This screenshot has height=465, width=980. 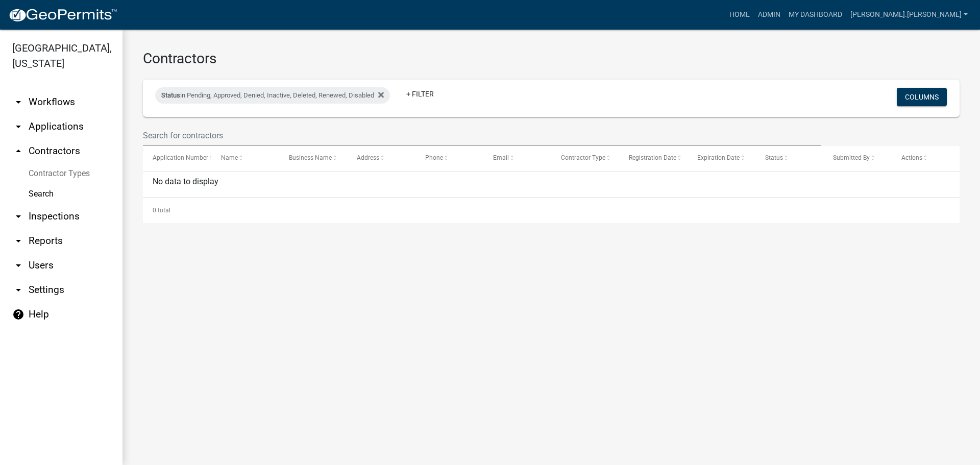 What do you see at coordinates (921, 97) in the screenshot?
I see `button: Columns` at bounding box center [921, 97].